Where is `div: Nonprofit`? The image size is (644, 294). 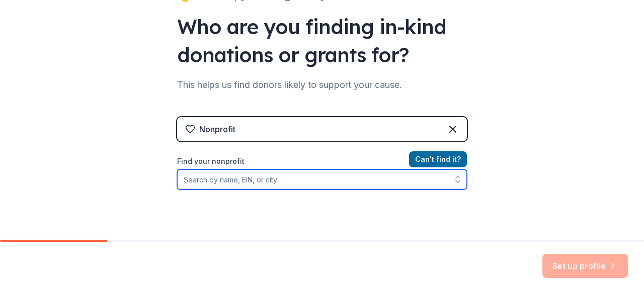 div: Nonprofit is located at coordinates (218, 129).